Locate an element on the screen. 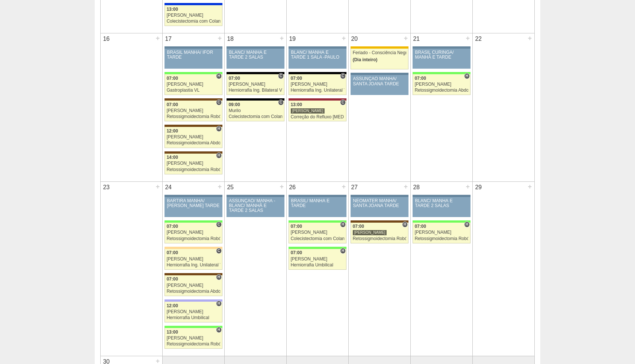 The height and width of the screenshot is (364, 635). div: BRASIL/ MANHÃ E TARDE is located at coordinates (318, 204).